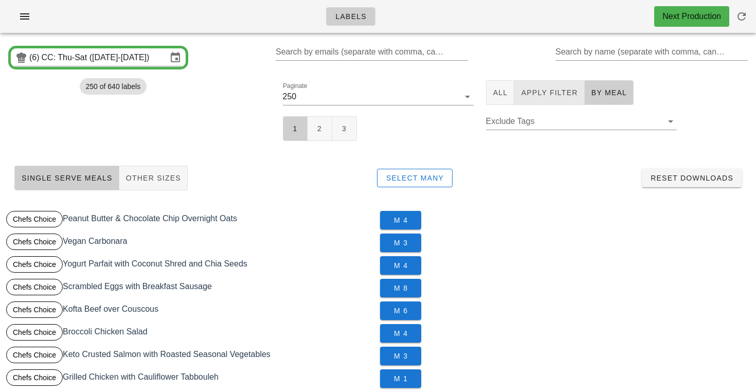 Image resolution: width=756 pixels, height=392 pixels. Describe the element at coordinates (320, 129) in the screenshot. I see `button: 2` at that location.